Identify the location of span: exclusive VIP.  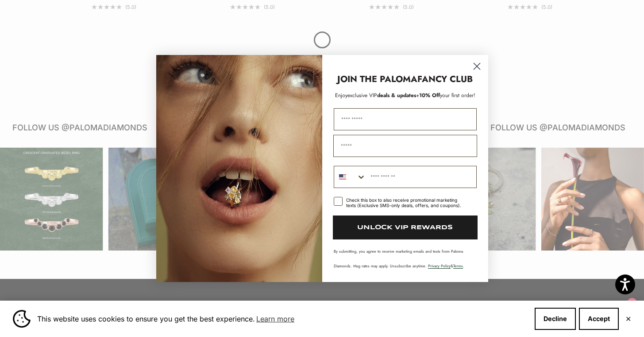
(362, 95).